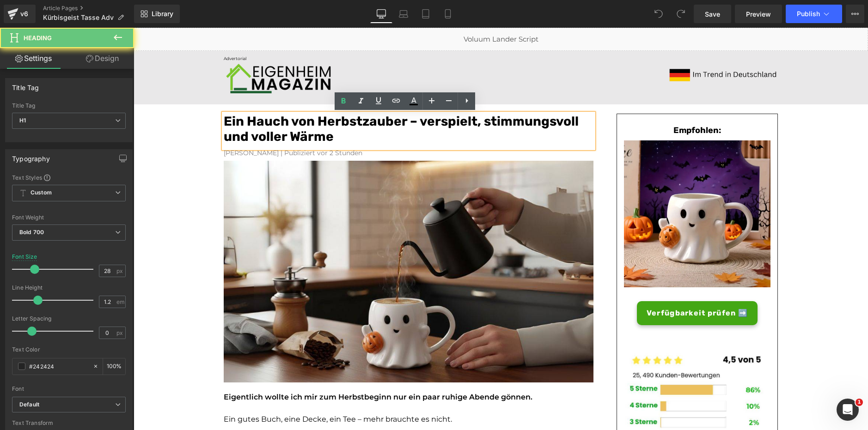  What do you see at coordinates (78, 18) in the screenshot?
I see `span: Kürbisgeist Tasse Adv` at bounding box center [78, 18].